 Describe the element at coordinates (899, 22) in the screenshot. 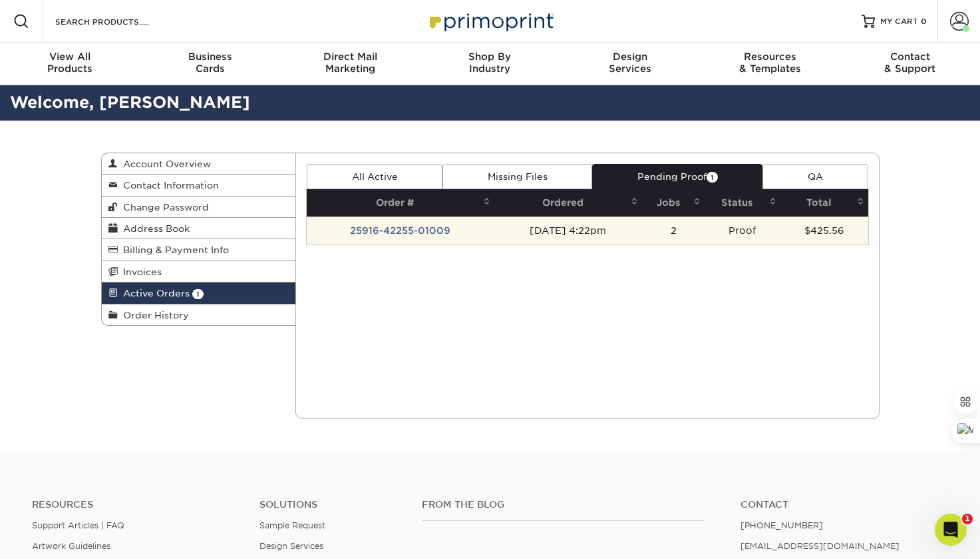

I see `span: MY CART` at that location.